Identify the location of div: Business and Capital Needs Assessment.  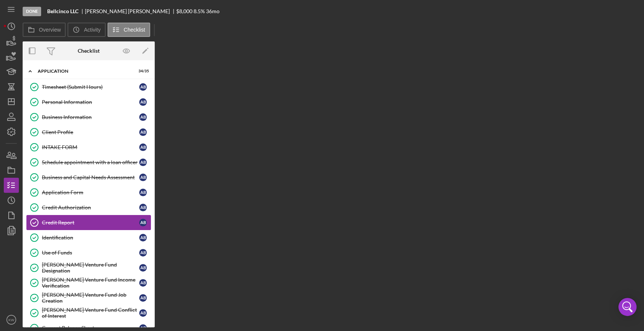
(91, 177).